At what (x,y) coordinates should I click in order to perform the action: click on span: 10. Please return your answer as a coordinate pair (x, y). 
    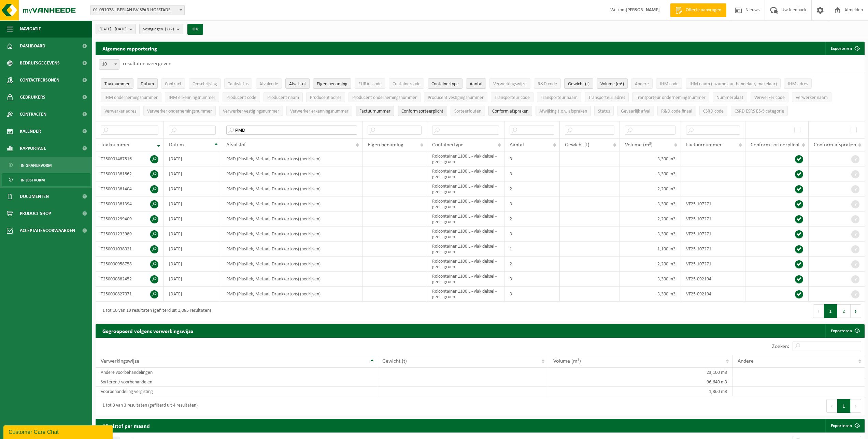
    Looking at the image, I should click on (110, 65).